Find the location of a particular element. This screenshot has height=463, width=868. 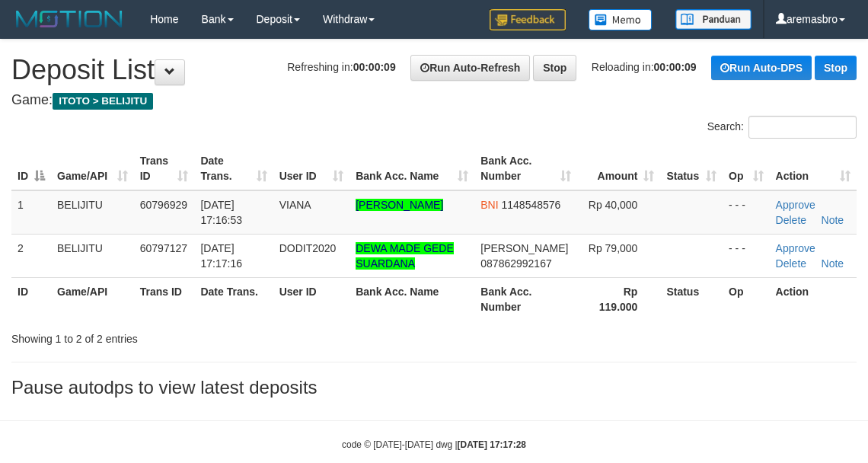

span: ITOTO > BELIJITU is located at coordinates (103, 101).